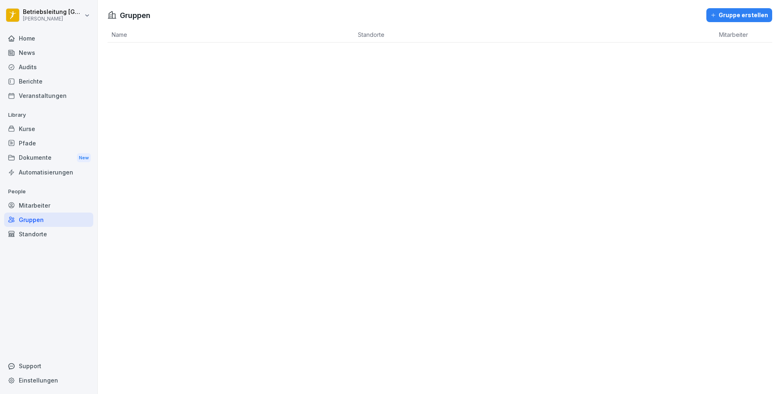 This screenshot has width=782, height=394. Describe the element at coordinates (49, 95) in the screenshot. I see `div: Veranstaltungen` at that location.